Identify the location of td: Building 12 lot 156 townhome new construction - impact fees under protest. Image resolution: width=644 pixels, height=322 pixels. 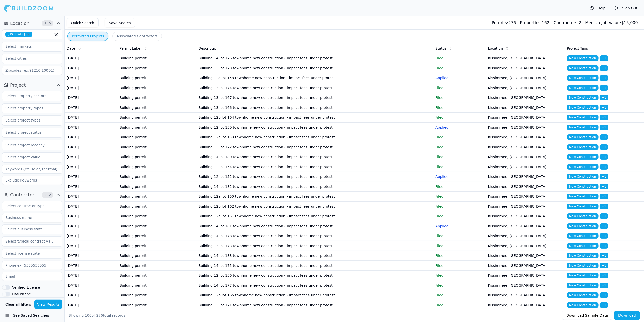
(315, 275).